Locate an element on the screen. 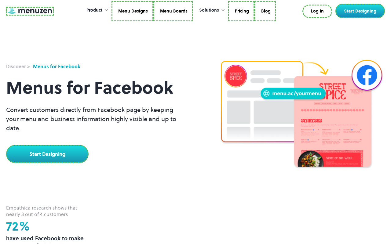  div: Empathica research shows that nearly 3 out of 4 customers is located at coordinates (46, 211).